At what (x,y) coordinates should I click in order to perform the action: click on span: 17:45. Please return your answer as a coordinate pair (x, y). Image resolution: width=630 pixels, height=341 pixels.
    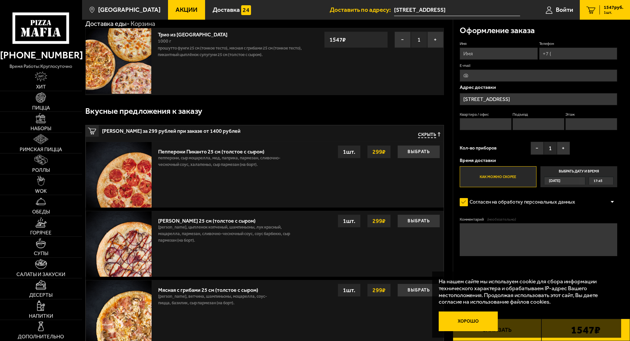
    Looking at the image, I should click on (598, 181).